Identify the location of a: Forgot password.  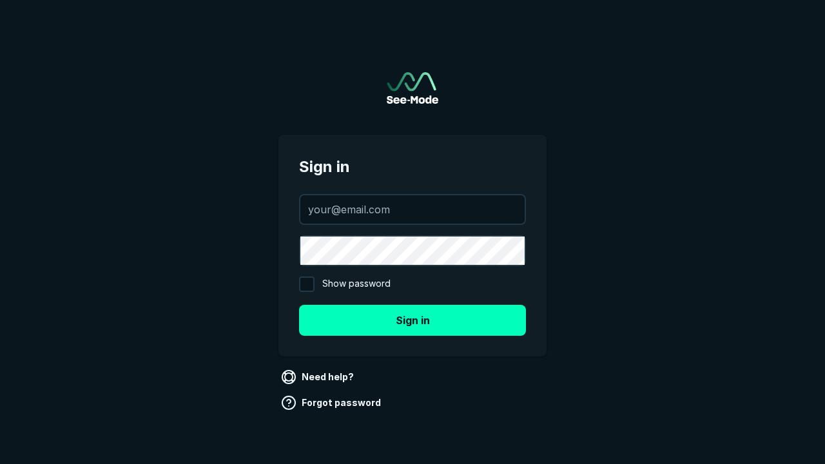
(332, 403).